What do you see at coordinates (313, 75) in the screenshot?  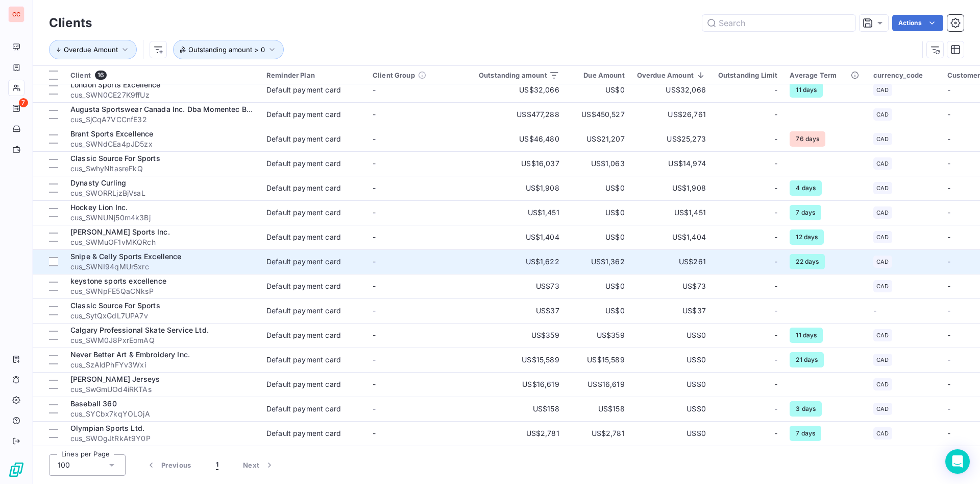 I see `div: Reminder Plan` at bounding box center [313, 75].